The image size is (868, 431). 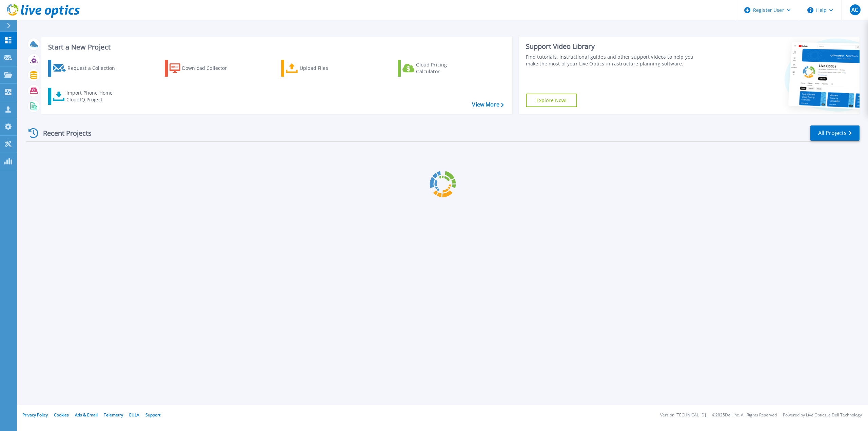 What do you see at coordinates (202, 68) in the screenshot?
I see `a: Download Collector` at bounding box center [202, 68].